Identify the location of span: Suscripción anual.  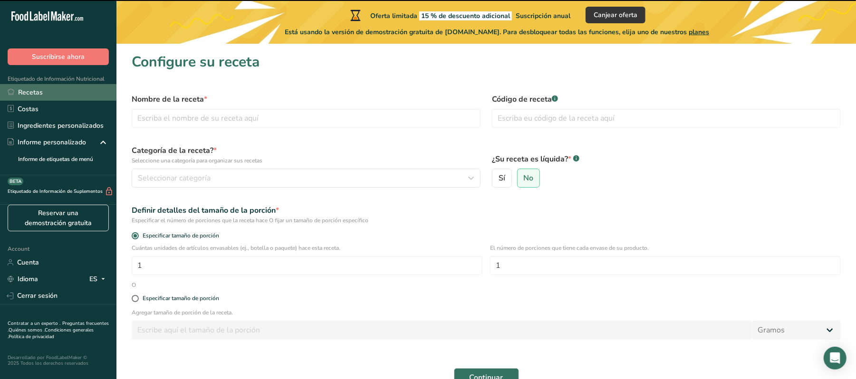
(543, 16).